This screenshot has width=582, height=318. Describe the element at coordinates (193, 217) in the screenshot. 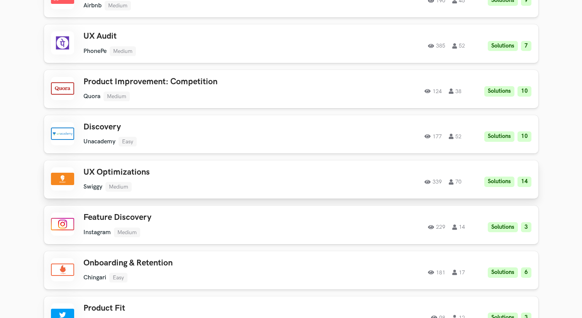

I see `h3: Feature Discovery` at that location.